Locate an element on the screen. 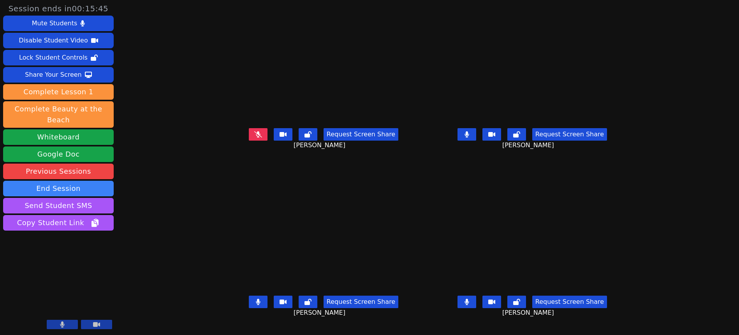 This screenshot has height=335, width=739. button: Complete Lesson 1 is located at coordinates (58, 92).